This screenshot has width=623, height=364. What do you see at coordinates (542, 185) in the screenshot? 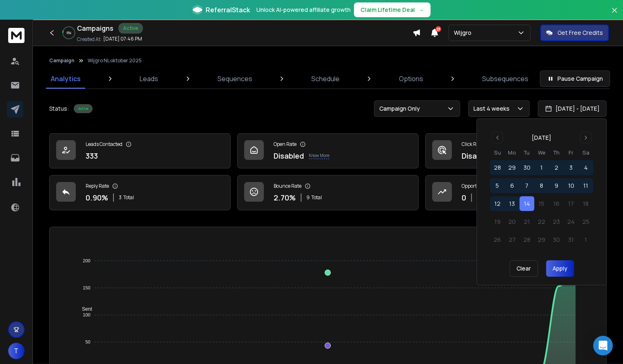
I see `button: 8` at bounding box center [542, 185].